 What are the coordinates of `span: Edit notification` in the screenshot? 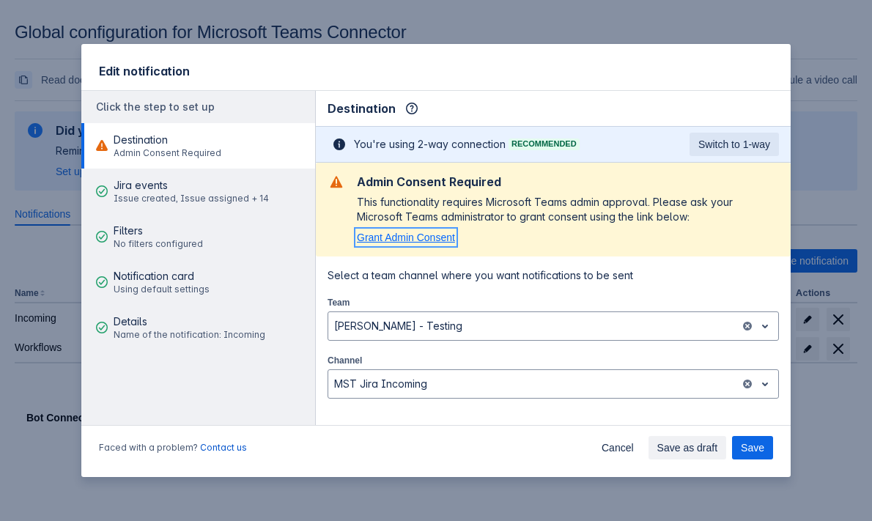 It's located at (144, 71).